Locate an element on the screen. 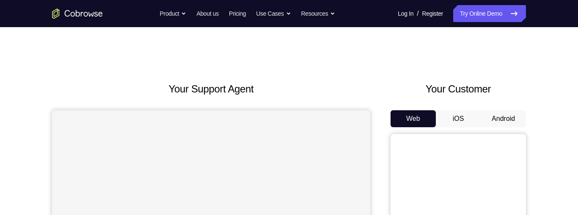 Image resolution: width=578 pixels, height=215 pixels. button: Product is located at coordinates (173, 14).